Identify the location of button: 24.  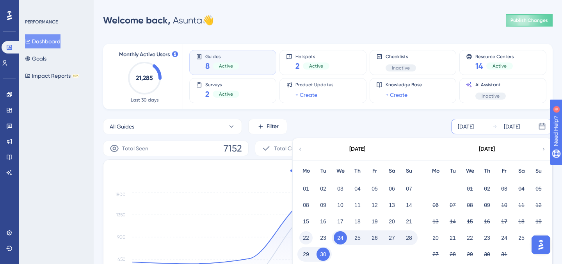
(340, 238).